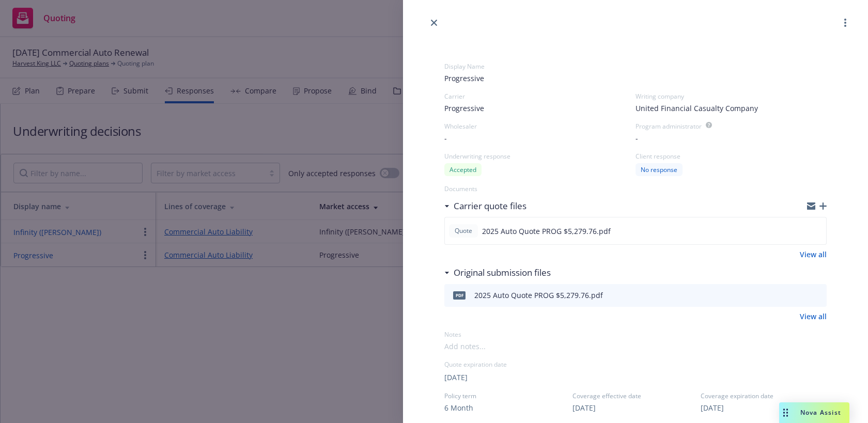 The height and width of the screenshot is (423, 868). Describe the element at coordinates (464, 231) in the screenshot. I see `span: Quote` at that location.